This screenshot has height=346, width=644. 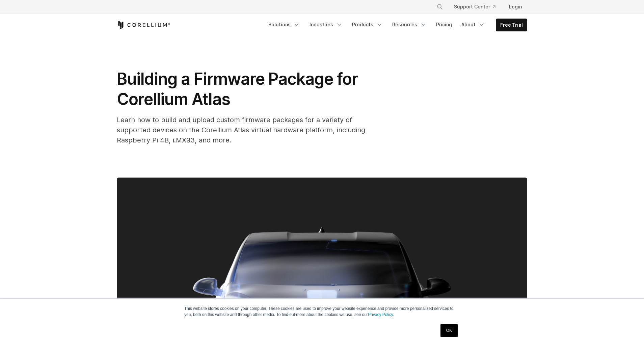 What do you see at coordinates (473, 25) in the screenshot?
I see `a: About` at bounding box center [473, 25].